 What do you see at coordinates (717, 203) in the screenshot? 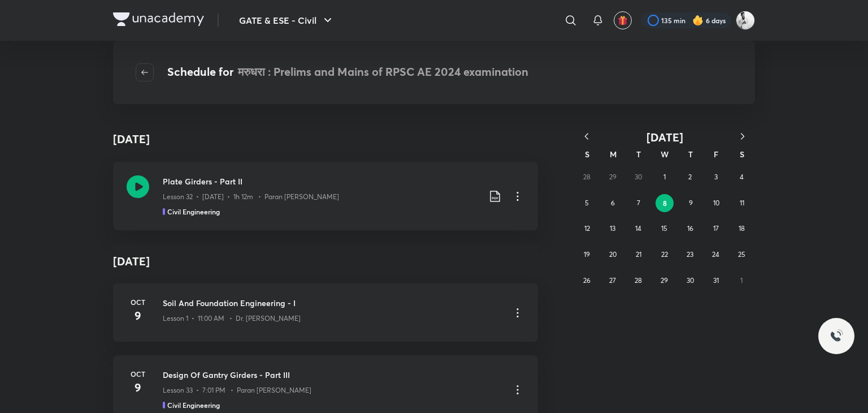
I see `button: October 10, 2025` at bounding box center [717, 203].